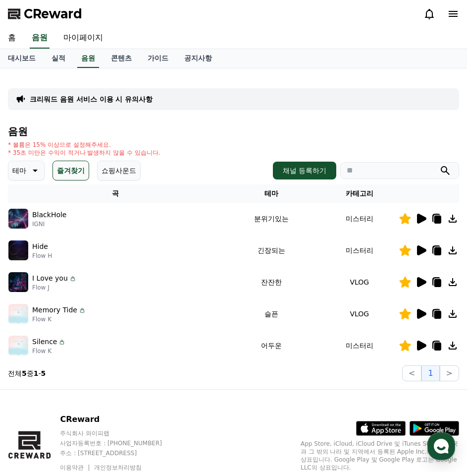  What do you see at coordinates (45, 14) in the screenshot?
I see `a: CReward` at bounding box center [45, 14].